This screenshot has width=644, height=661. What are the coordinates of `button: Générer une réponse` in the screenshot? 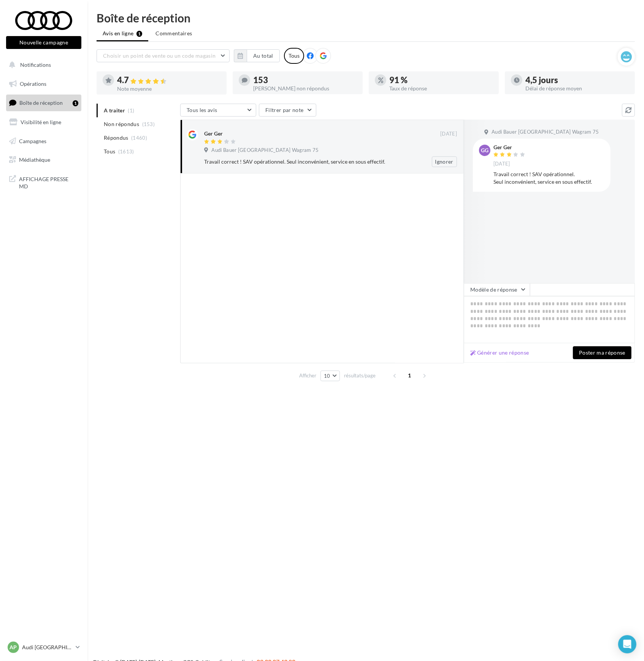 It's located at (499, 353).